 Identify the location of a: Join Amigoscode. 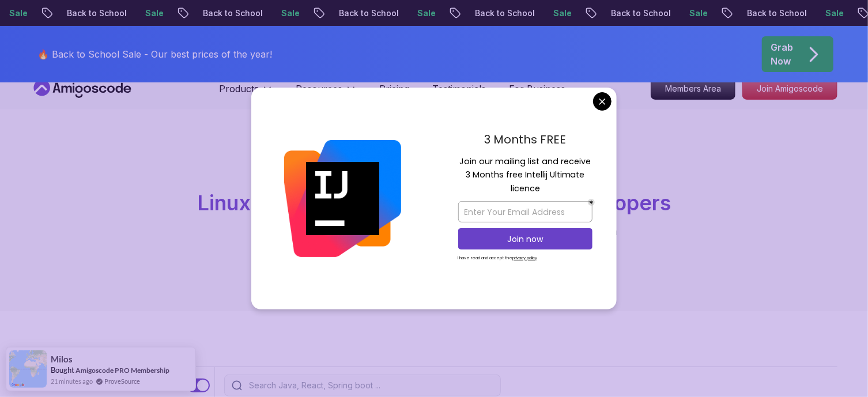
(790, 89).